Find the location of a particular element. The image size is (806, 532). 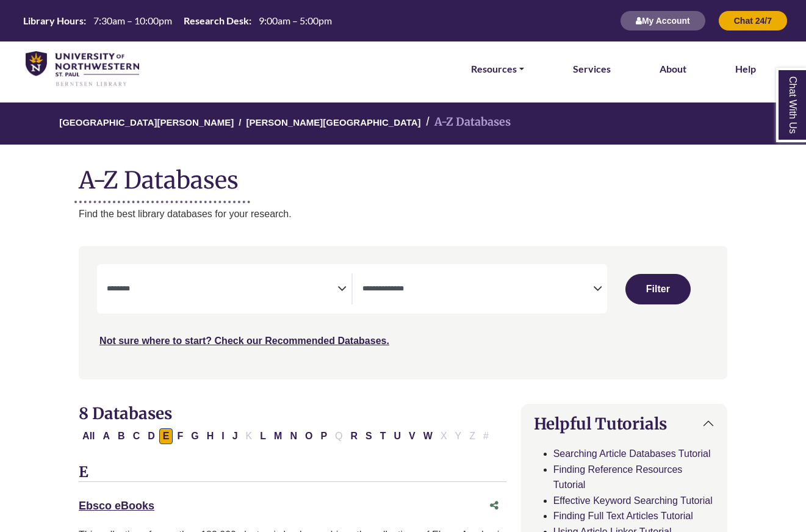

a: Finding Reference Resources Tutorial is located at coordinates (618, 476).